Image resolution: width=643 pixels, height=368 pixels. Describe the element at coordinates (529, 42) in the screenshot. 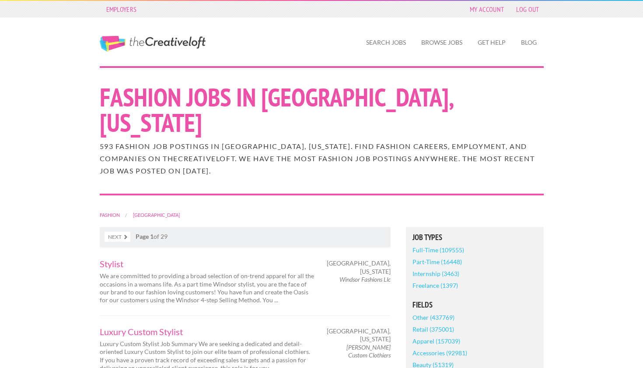

I see `a: Blog` at that location.